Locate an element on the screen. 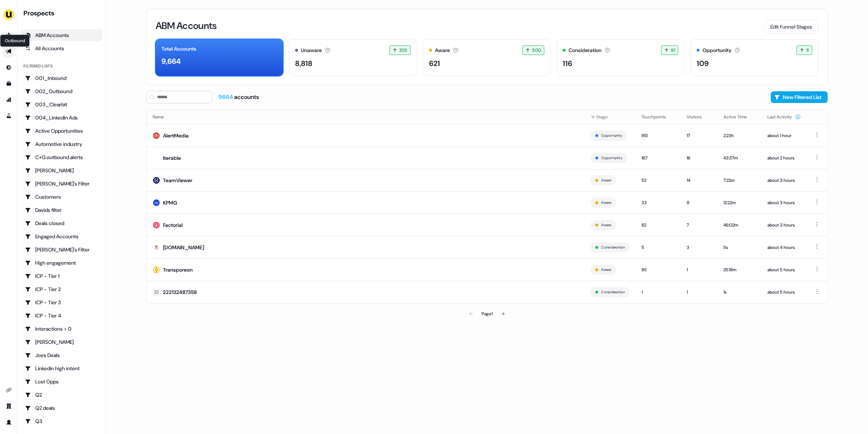 The height and width of the screenshot is (434, 868). div: 109 is located at coordinates (702, 63).